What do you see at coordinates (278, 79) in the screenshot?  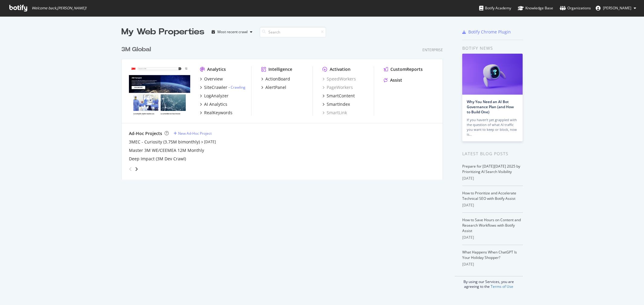 I see `div: ActionBoard` at bounding box center [278, 79].